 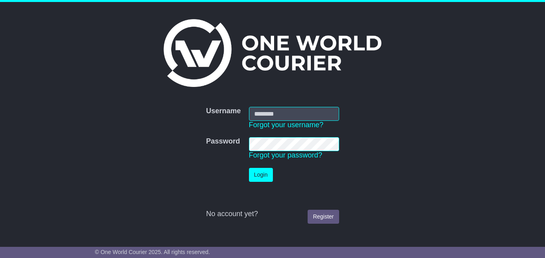 I want to click on label: Password, so click(x=223, y=142).